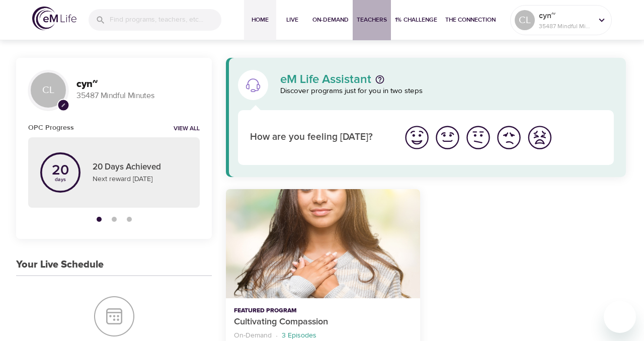 The height and width of the screenshot is (341, 644). Describe the element at coordinates (60, 171) in the screenshot. I see `p: 20` at that location.